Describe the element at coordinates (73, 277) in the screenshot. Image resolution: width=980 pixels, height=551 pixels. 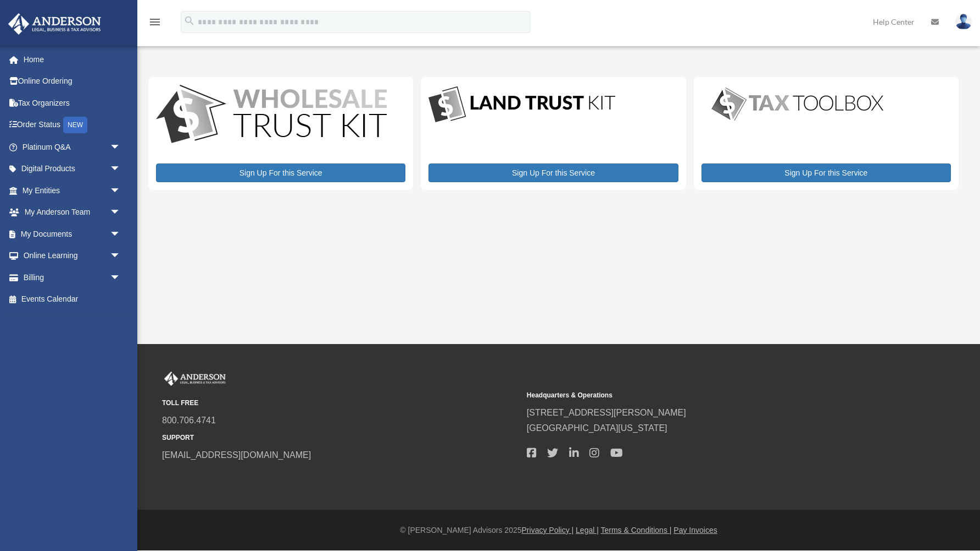
I see `a: Billingarrow_drop_down` at that location.